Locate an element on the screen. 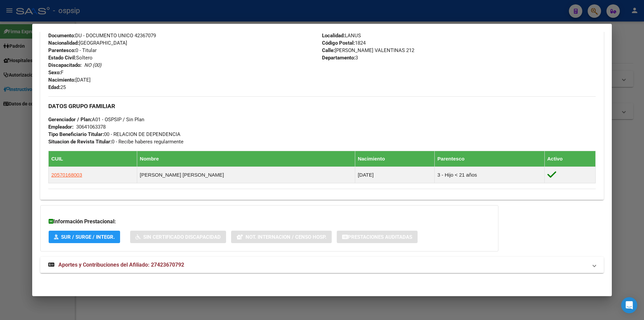 This screenshot has height=320, width=644. span: SUR / SURGE / INTEGR. is located at coordinates (88, 237).